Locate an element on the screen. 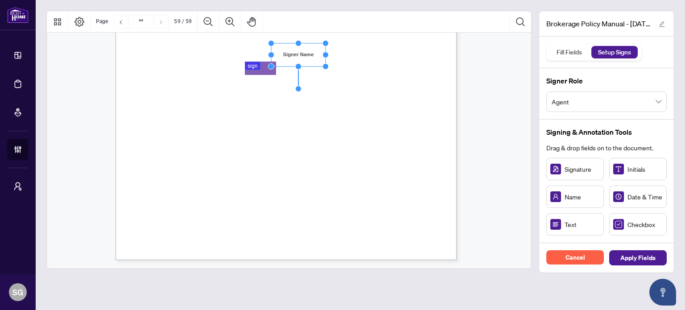 This screenshot has height=310, width=685. span: Initials is located at coordinates (645, 169).